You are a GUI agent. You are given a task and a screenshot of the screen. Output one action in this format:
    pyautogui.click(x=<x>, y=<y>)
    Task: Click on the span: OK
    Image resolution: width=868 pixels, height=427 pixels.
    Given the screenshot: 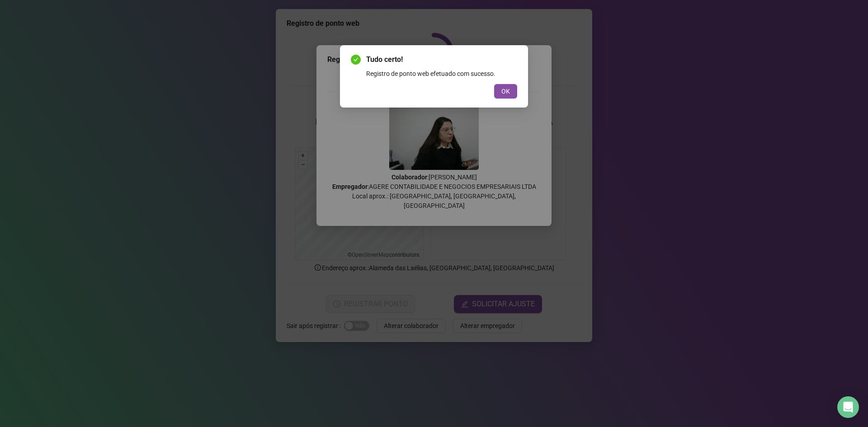 What is the action you would take?
    pyautogui.click(x=506, y=91)
    